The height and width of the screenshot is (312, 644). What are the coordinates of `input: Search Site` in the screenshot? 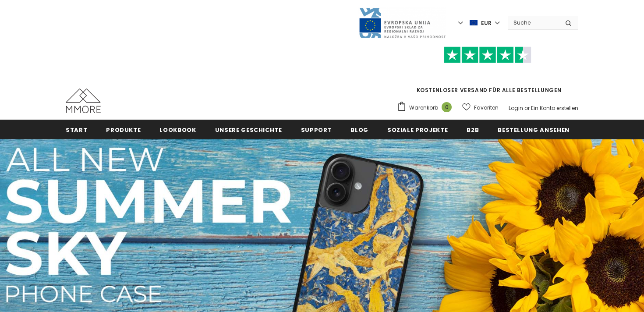 It's located at (533, 22).